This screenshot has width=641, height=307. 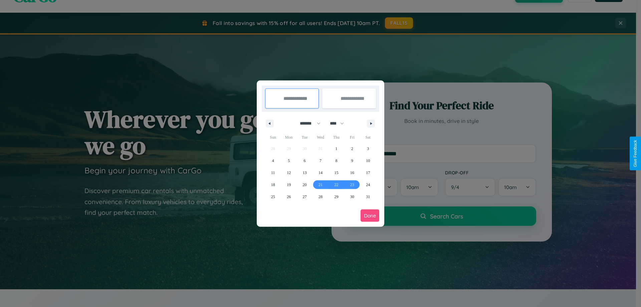 What do you see at coordinates (305, 137) in the screenshot?
I see `span: Tue` at bounding box center [305, 137].